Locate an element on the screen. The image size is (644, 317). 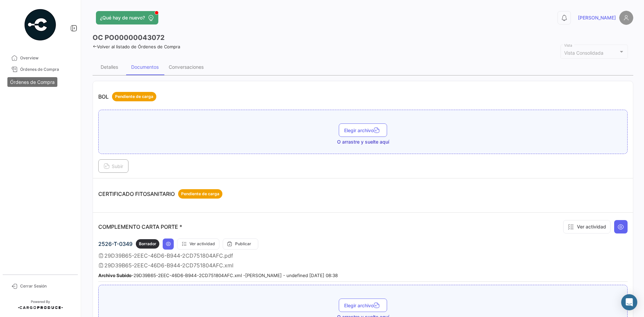
span: 29D39B65-2EEC-46D6-B944-2CD751804AFC.pdf is located at coordinates (169, 256).